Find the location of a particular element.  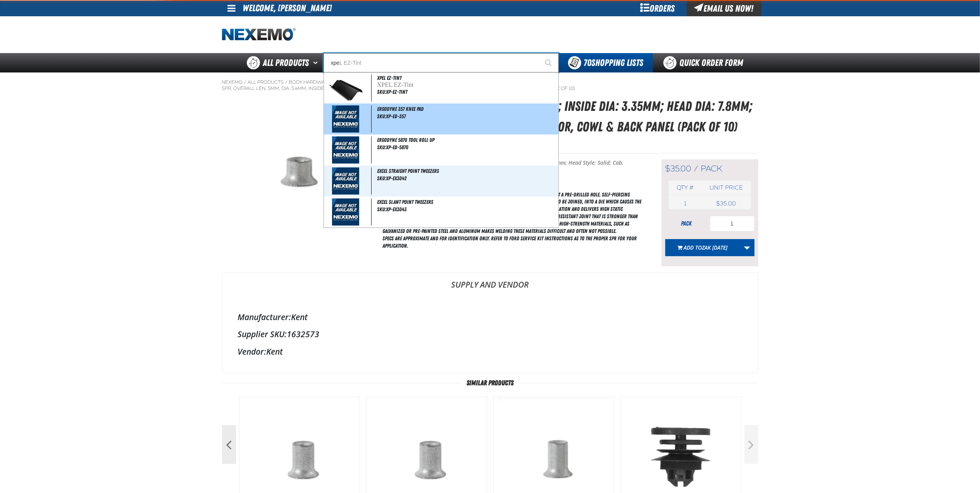

button: Previous is located at coordinates (229, 444).